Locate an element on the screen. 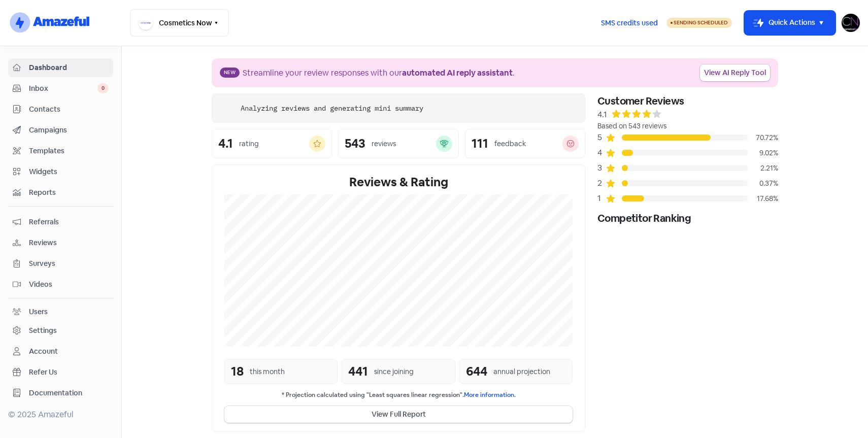 Image resolution: width=868 pixels, height=438 pixels. a: Dashboard is located at coordinates (60, 68).